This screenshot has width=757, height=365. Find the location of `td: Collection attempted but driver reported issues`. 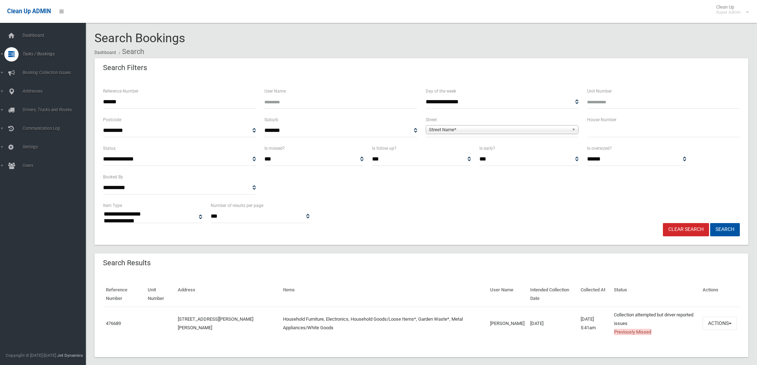

td: Collection attempted but driver reported issues is located at coordinates (655, 323).